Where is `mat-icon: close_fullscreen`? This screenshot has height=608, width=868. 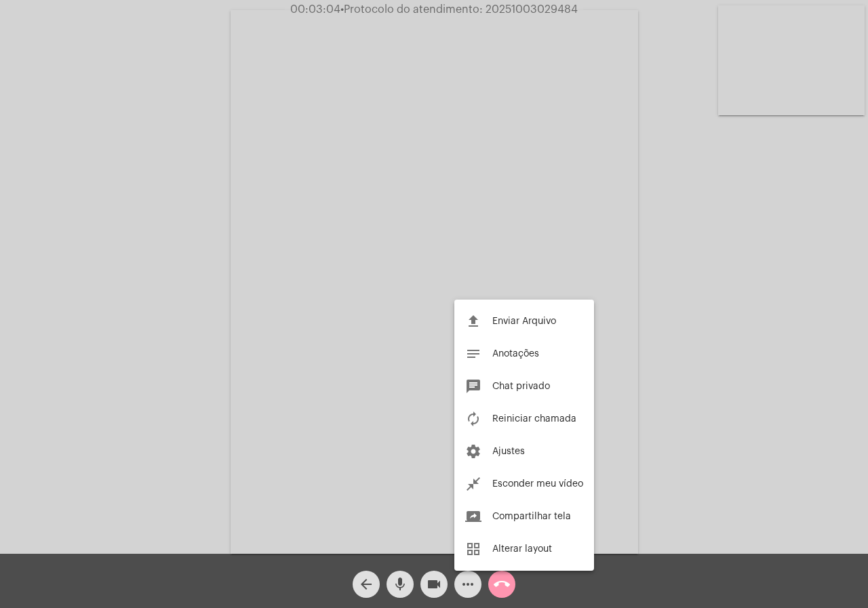 mat-icon: close_fullscreen is located at coordinates (474, 484).